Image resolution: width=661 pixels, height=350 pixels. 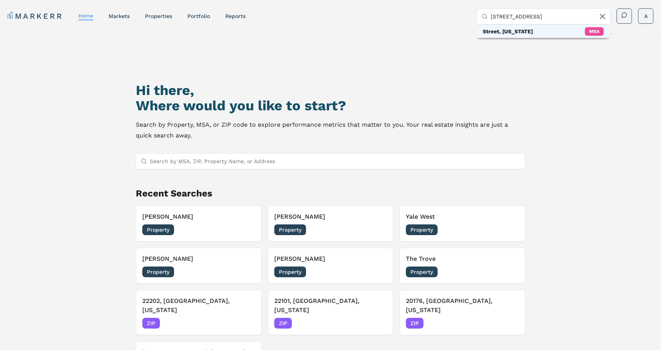 I want to click on h3: Yale West, so click(x=462, y=217).